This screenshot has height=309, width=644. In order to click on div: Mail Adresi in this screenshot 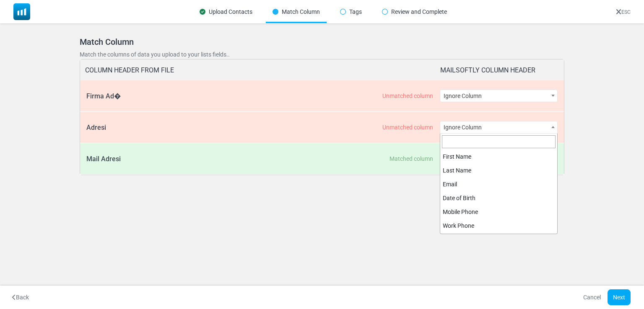, I will do `click(263, 159)`.